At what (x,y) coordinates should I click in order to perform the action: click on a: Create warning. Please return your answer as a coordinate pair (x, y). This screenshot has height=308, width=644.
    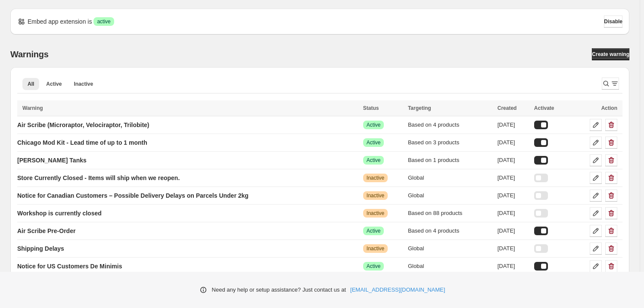
    Looking at the image, I should click on (610, 54).